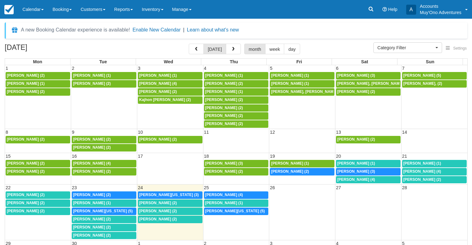  What do you see at coordinates (7, 68) in the screenshot?
I see `span: 1` at bounding box center [7, 68].